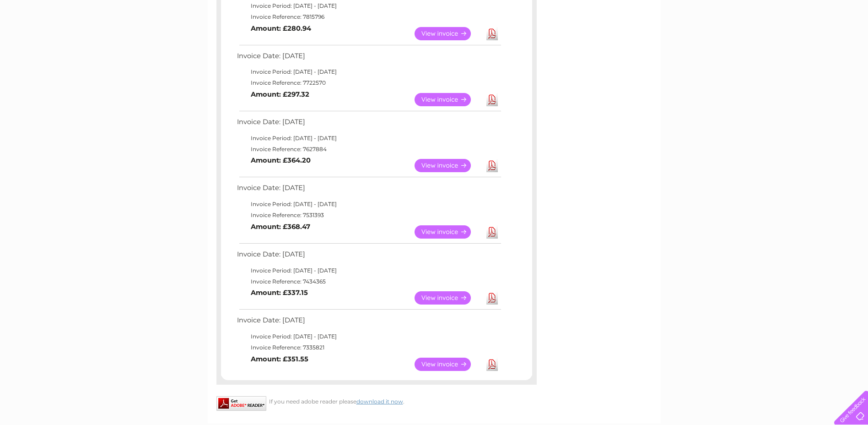  Describe the element at coordinates (795, 42) in the screenshot. I see `a: Blog` at that location.